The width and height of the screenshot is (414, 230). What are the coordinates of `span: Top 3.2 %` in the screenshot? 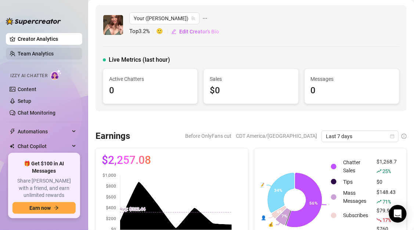 It's located at (143, 32).